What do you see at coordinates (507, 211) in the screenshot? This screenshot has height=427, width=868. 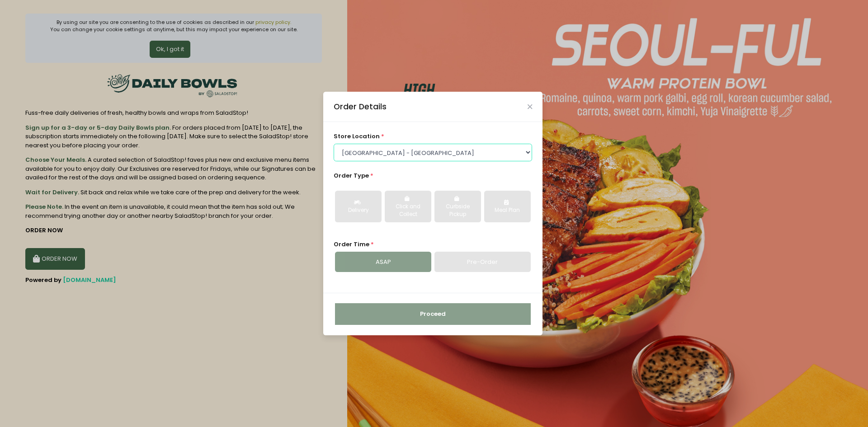 I see `div: Meal Plan` at bounding box center [507, 211].